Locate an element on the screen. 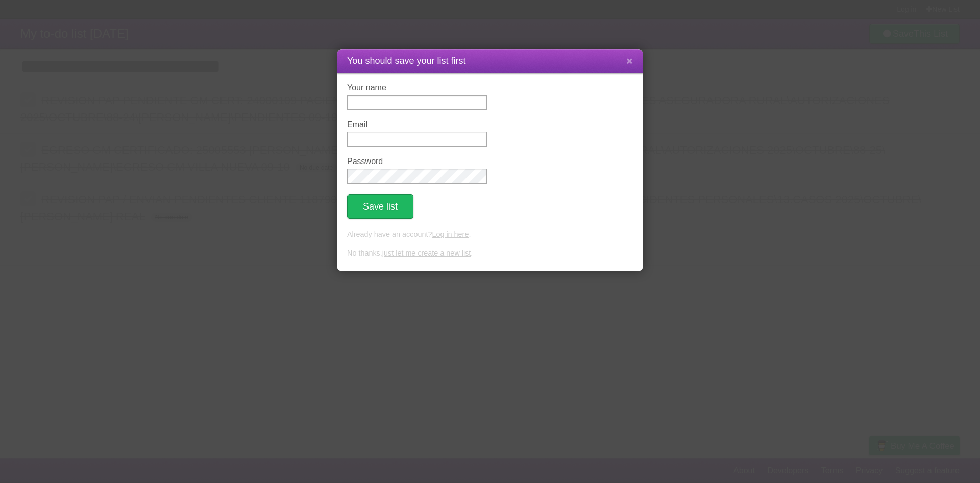 The height and width of the screenshot is (483, 980). label: Email is located at coordinates (417, 125).